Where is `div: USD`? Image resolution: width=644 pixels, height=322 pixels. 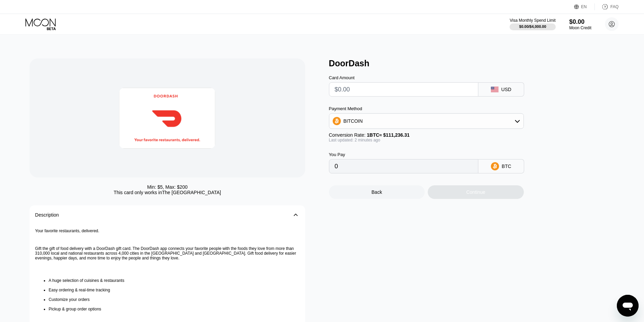 div: USD is located at coordinates (507, 89).